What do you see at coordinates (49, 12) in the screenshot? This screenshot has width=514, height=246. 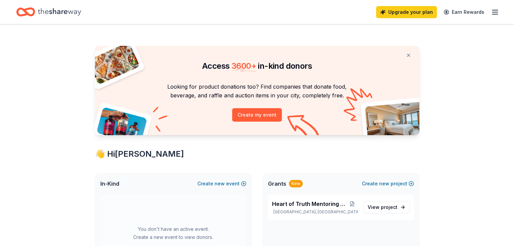 I see `a: Home` at bounding box center [49, 12].